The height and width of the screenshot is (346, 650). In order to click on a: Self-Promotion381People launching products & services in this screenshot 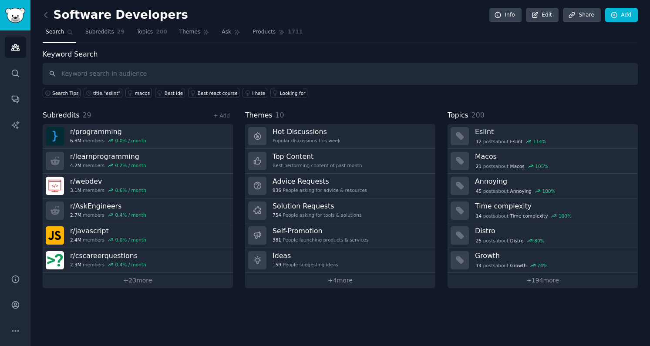, I will do `click(340, 236)`.